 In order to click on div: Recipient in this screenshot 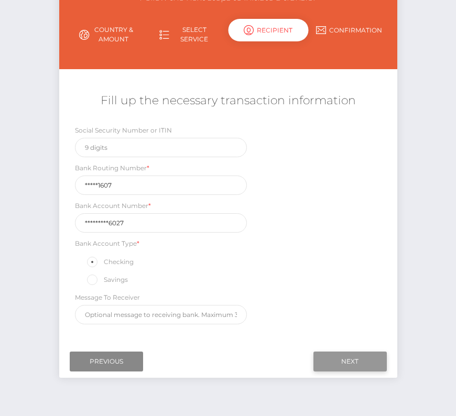, I will do `click(268, 30)`.